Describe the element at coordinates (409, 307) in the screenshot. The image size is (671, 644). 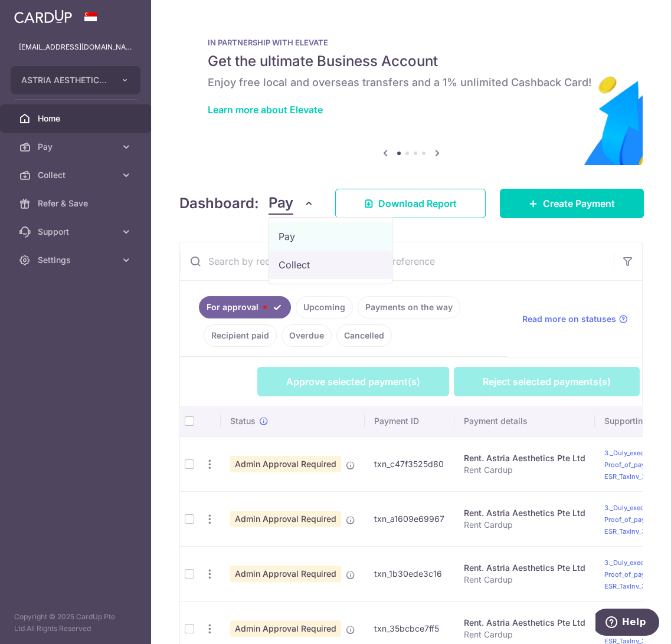
I see `a: Payments on the way` at that location.